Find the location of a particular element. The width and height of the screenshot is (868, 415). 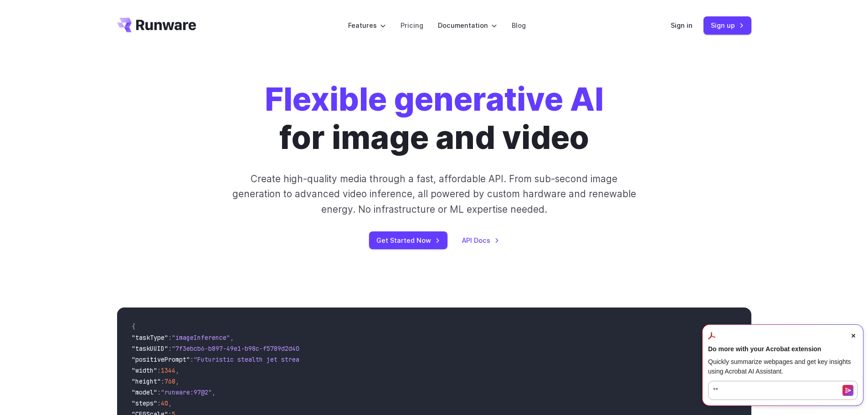

span: 768 is located at coordinates (170, 381).